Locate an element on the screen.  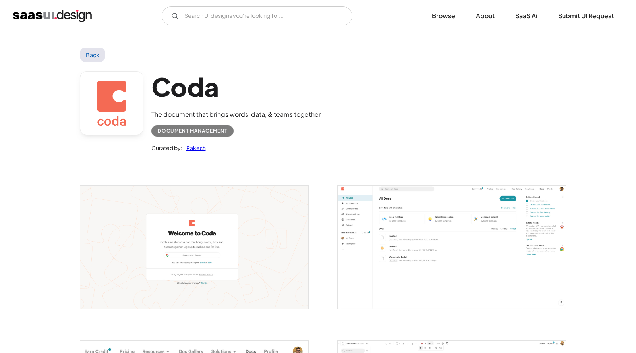
a: home is located at coordinates (52, 16).